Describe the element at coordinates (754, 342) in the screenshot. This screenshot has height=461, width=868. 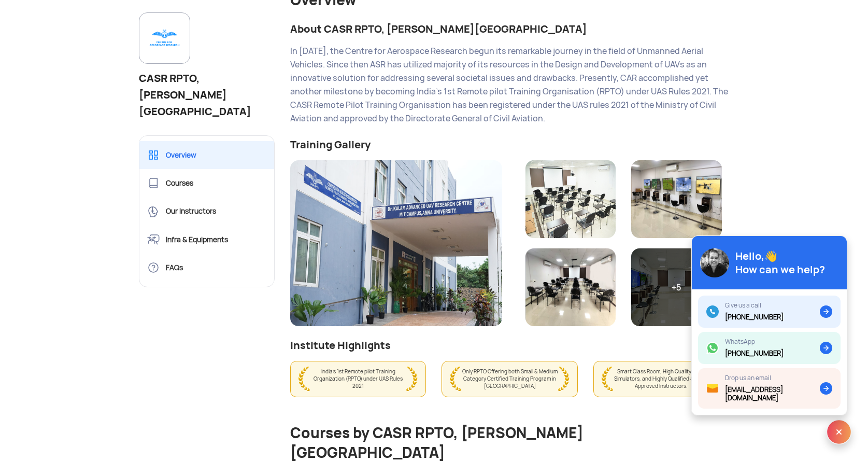
I see `div: WhatsApp` at that location.